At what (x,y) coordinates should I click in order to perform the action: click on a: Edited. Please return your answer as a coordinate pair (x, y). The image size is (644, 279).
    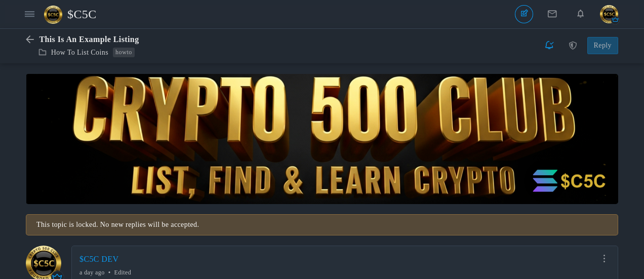
    Looking at the image, I should click on (119, 272).